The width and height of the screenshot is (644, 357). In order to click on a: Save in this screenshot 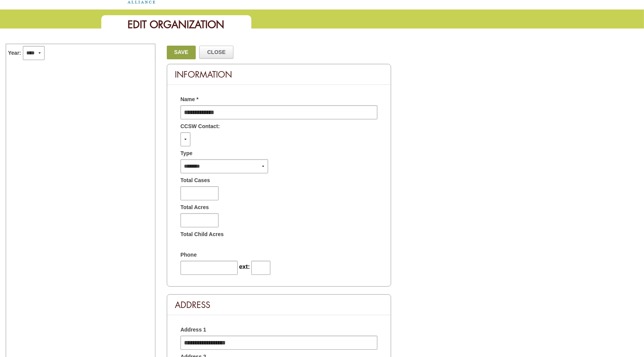, I will do `click(181, 52)`.